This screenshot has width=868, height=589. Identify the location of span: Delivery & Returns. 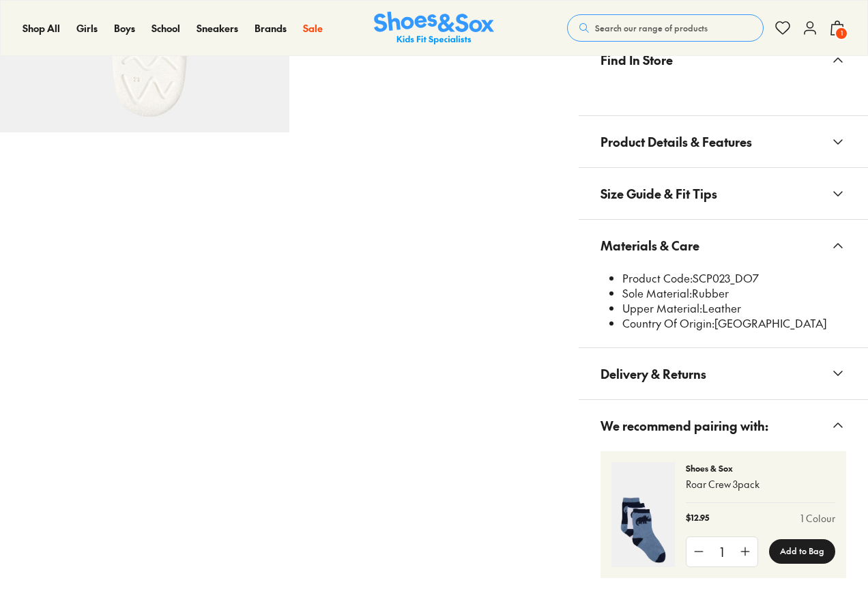
(653, 373).